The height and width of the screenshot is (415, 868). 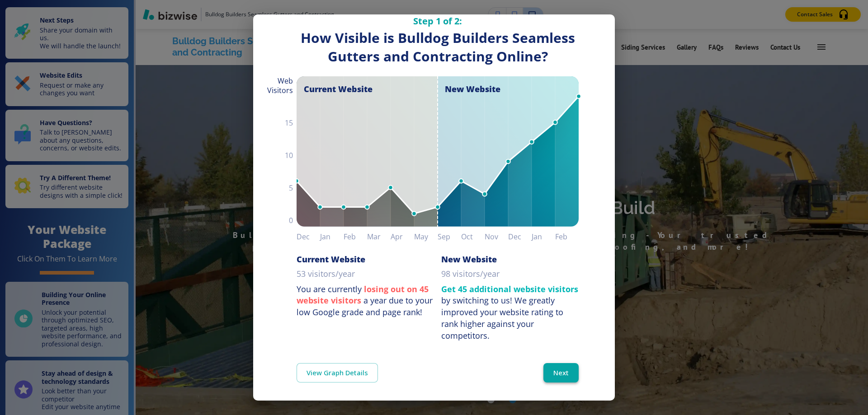 What do you see at coordinates (363, 295) in the screenshot?
I see `strong: losing out on 45 website visitors` at bounding box center [363, 295].